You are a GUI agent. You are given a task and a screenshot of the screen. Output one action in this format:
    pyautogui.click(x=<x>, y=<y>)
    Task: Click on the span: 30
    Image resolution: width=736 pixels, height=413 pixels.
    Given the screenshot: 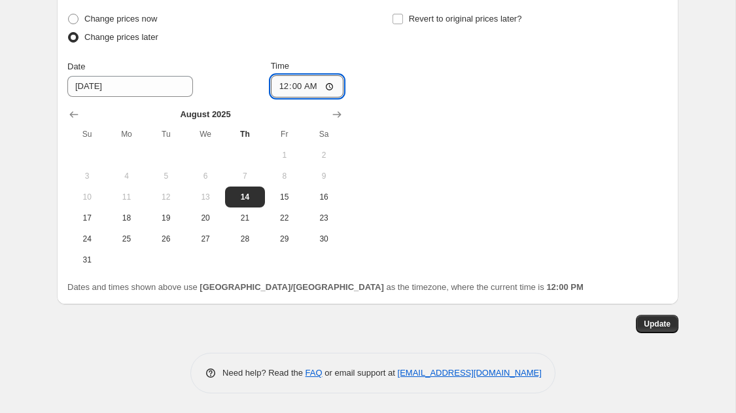 What is the action you would take?
    pyautogui.click(x=324, y=239)
    